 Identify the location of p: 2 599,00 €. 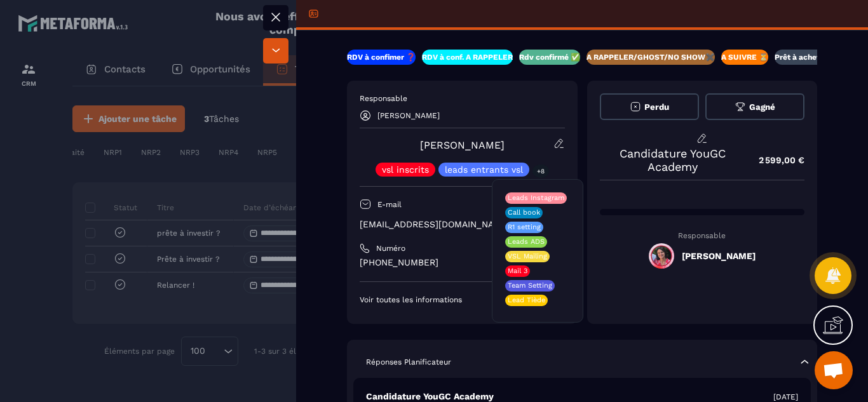
(775, 160).